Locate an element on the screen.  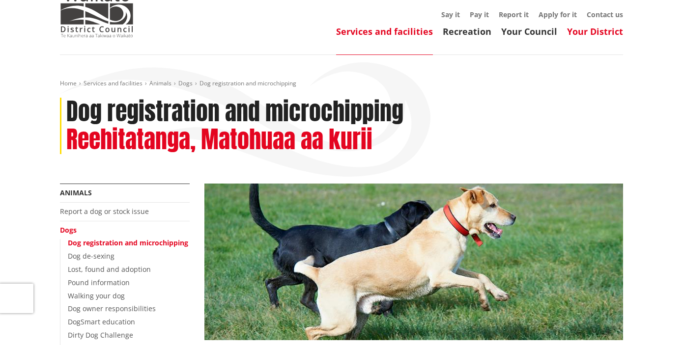
nav: breadcrumb is located at coordinates (341, 84).